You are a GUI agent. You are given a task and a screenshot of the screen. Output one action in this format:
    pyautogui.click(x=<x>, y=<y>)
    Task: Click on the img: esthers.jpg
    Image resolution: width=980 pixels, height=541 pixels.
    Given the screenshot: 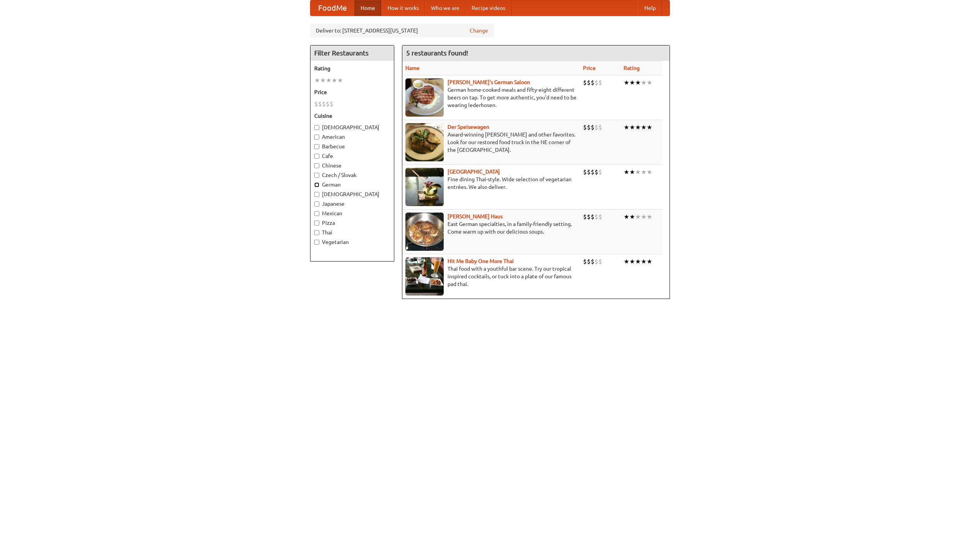 What is the action you would take?
    pyautogui.click(x=425, y=97)
    